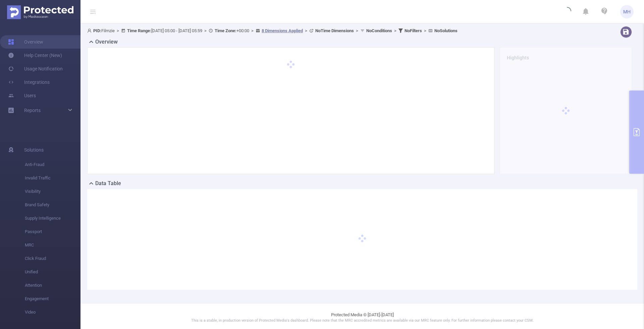 The width and height of the screenshot is (644, 329). What do you see at coordinates (53, 218) in the screenshot?
I see `span: Supply Intelligence` at bounding box center [53, 218].